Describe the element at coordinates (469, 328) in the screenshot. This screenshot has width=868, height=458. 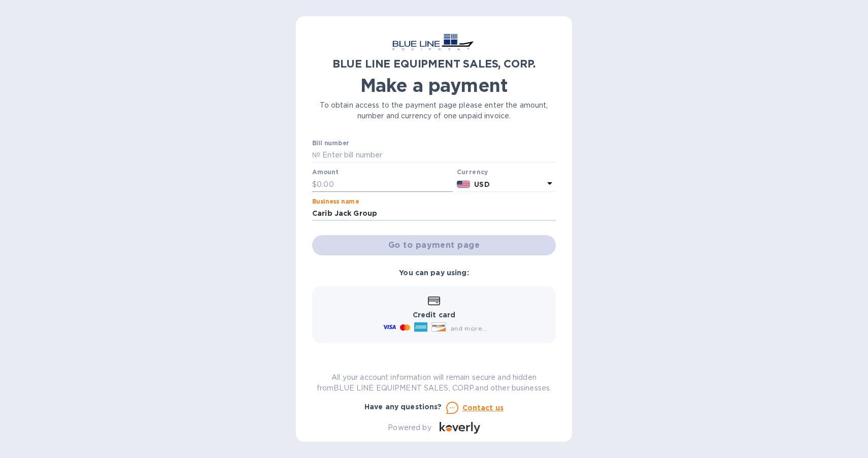
I see `span: and more...` at that location.